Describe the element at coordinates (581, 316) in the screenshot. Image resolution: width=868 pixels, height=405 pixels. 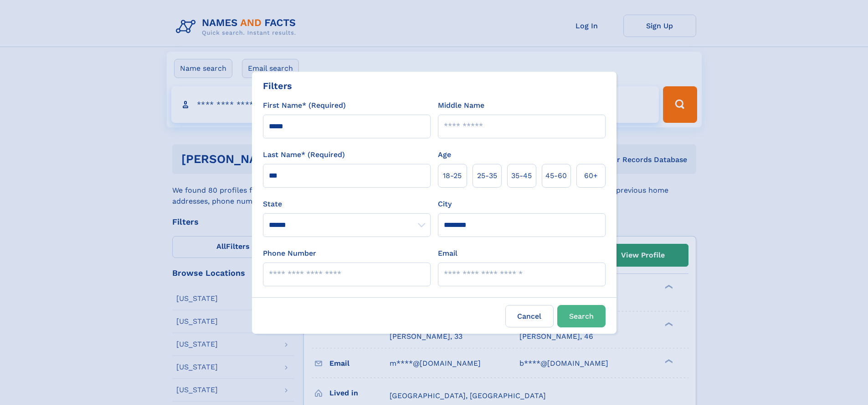
I see `button: Search` at that location.